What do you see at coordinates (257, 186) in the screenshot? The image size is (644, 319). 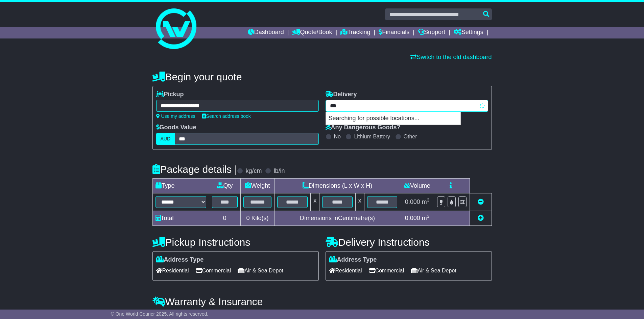 I see `td: Weight` at bounding box center [257, 186].